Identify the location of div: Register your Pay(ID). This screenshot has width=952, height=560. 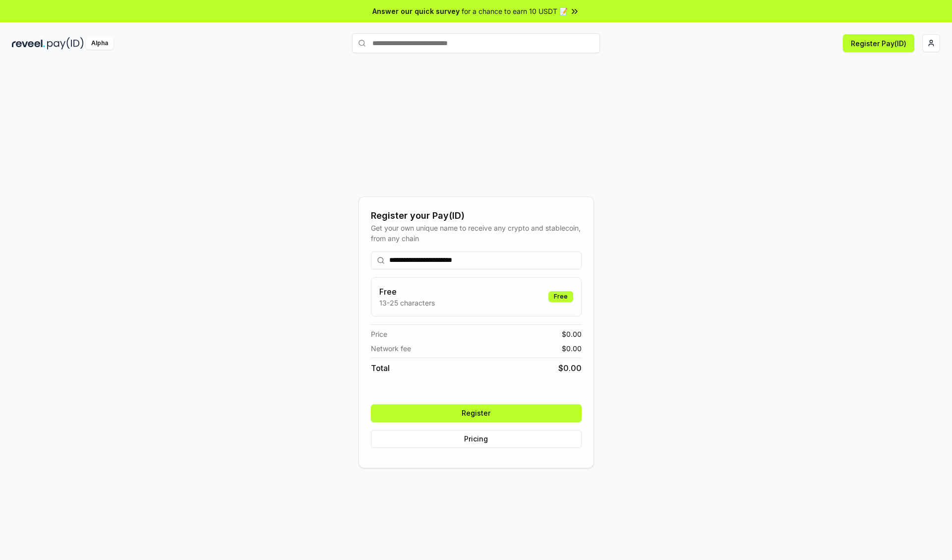
(476, 216).